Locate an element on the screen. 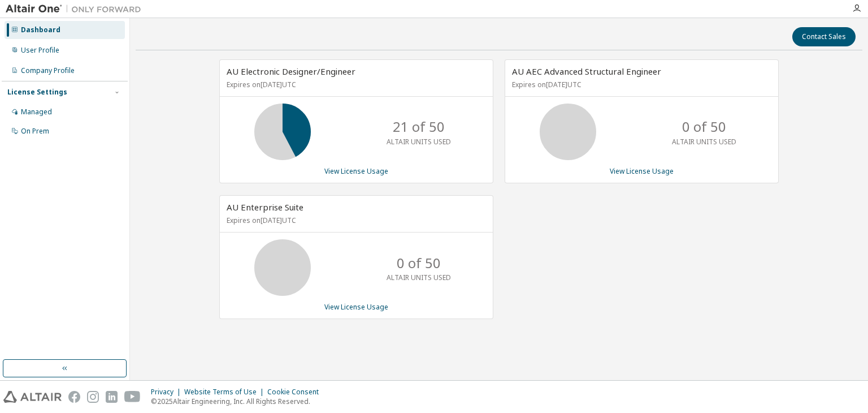 The width and height of the screenshot is (868, 413). img: youtube.svg is located at coordinates (132, 397).